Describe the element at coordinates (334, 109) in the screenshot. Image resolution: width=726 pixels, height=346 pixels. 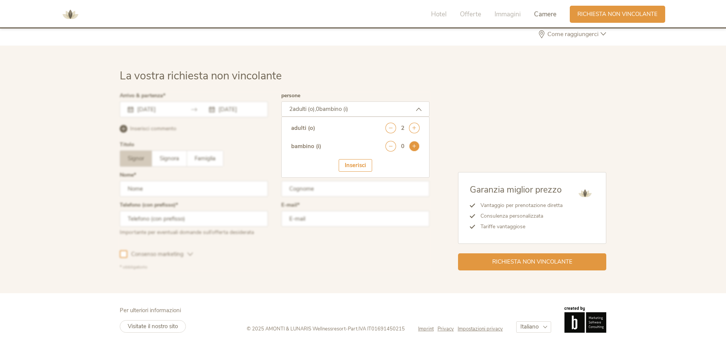
I see `span: bambino (i)` at that location.